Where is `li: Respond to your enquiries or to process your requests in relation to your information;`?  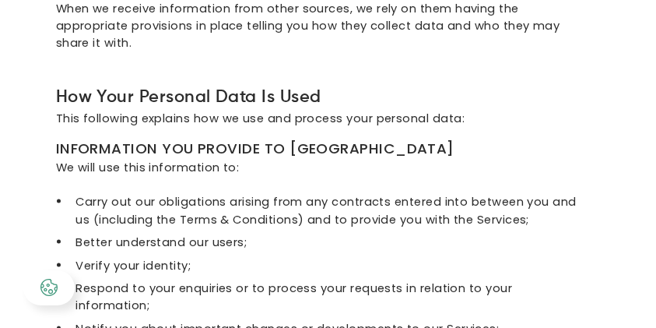
li: Respond to your enquiries or to process your requests in relation to your information; is located at coordinates (327, 297).